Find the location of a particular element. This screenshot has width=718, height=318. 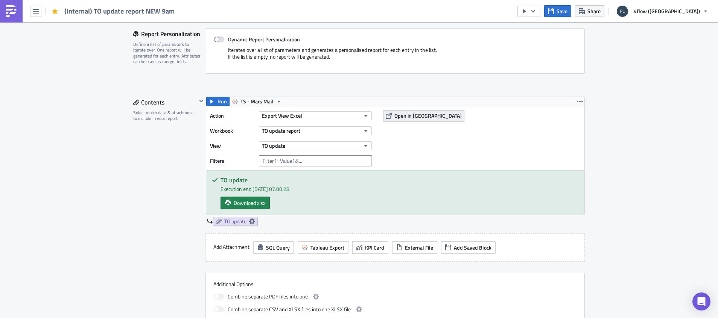

label: Additional Options is located at coordinates (395, 285).